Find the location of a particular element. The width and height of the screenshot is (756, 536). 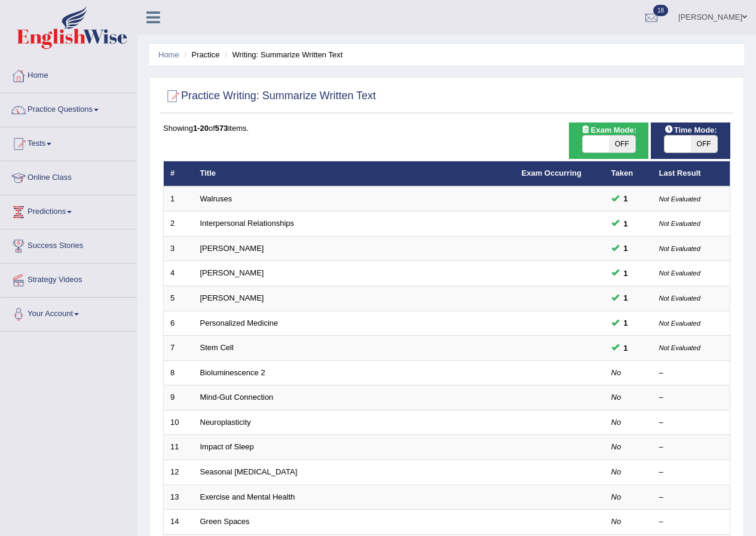

h2: Practice Writing: Summarize Written Text is located at coordinates (269, 96).